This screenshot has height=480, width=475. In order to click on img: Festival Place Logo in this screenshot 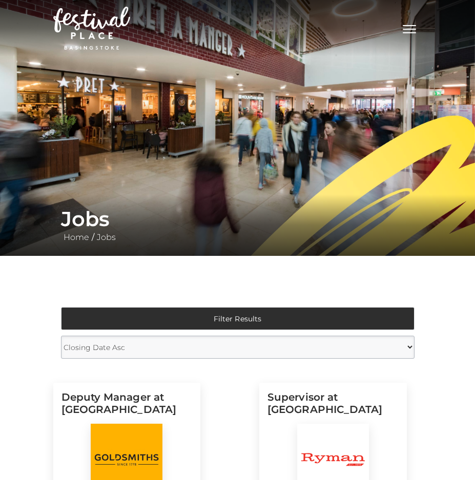, I will do `click(92, 28)`.